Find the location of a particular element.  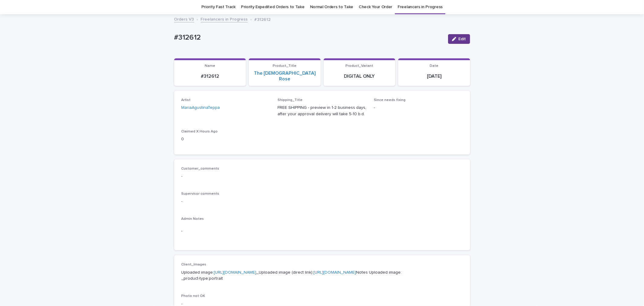

span: Date is located at coordinates (434, 66).